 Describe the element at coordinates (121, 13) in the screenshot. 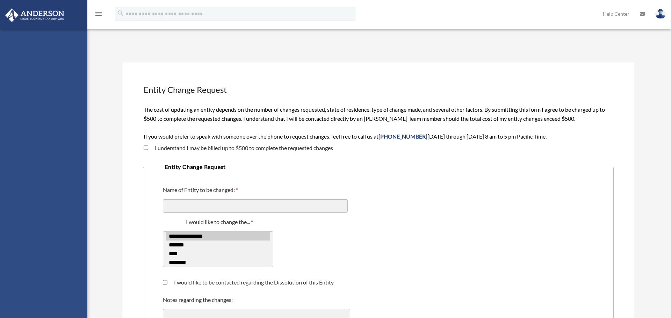

I see `i: search` at that location.